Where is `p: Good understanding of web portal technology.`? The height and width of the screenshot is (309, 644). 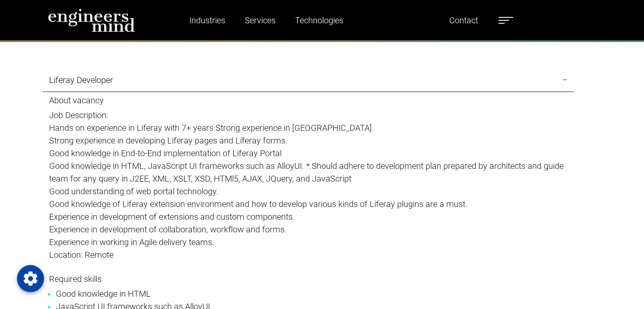
p: Good understanding of web portal technology. is located at coordinates (309, 191).